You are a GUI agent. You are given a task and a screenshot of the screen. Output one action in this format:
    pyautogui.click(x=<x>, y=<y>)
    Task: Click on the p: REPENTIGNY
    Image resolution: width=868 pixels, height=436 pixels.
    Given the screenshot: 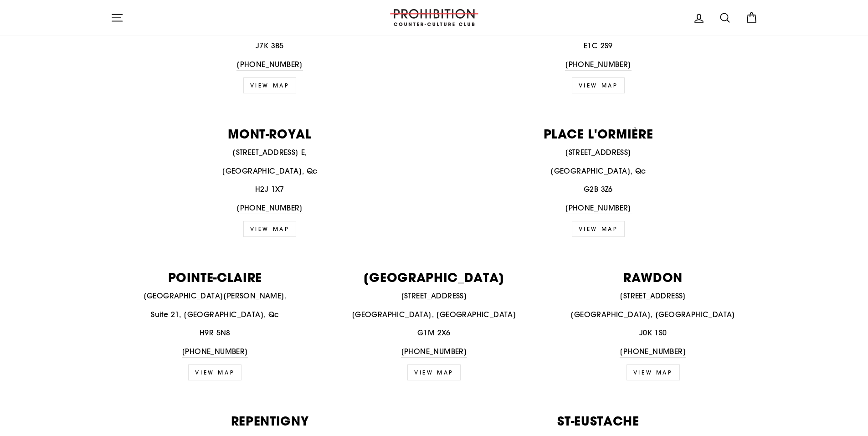 What is the action you would take?
    pyautogui.click(x=270, y=421)
    